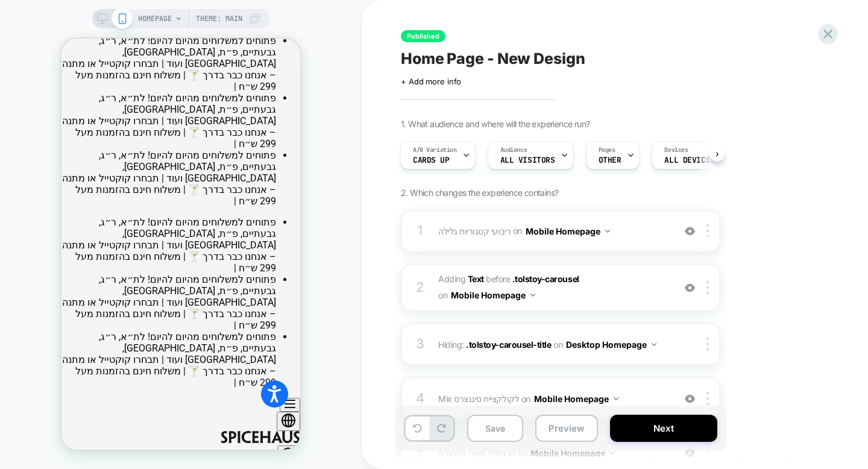  What do you see at coordinates (479, 398) in the screenshot?
I see `span: Mix לקולקציית סיגנצרס` at bounding box center [479, 398].